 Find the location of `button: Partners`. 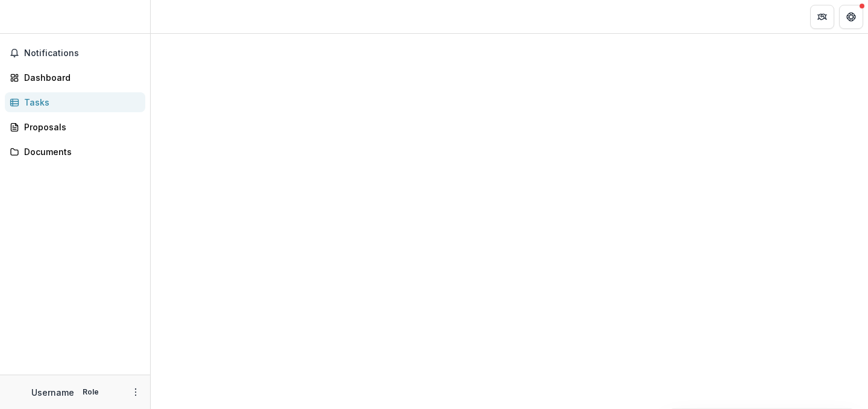

button: Partners is located at coordinates (822, 17).